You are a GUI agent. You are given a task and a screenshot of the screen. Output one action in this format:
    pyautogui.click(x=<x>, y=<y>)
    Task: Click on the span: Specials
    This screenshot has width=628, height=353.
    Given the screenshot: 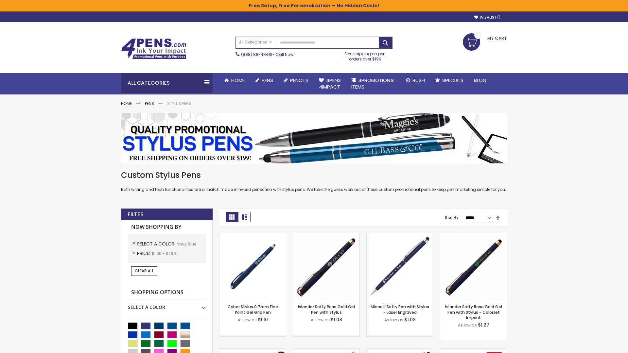 What is the action you would take?
    pyautogui.click(x=453, y=80)
    